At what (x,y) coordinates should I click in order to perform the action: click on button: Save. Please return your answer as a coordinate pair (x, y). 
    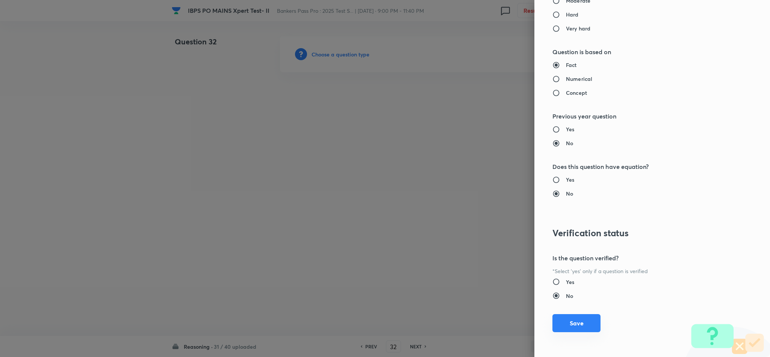
    Looking at the image, I should click on (577, 323).